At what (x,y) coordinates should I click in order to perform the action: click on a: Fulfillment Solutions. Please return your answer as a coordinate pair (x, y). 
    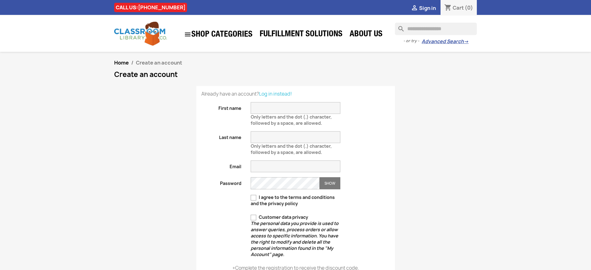
    Looking at the image, I should click on (301, 35).